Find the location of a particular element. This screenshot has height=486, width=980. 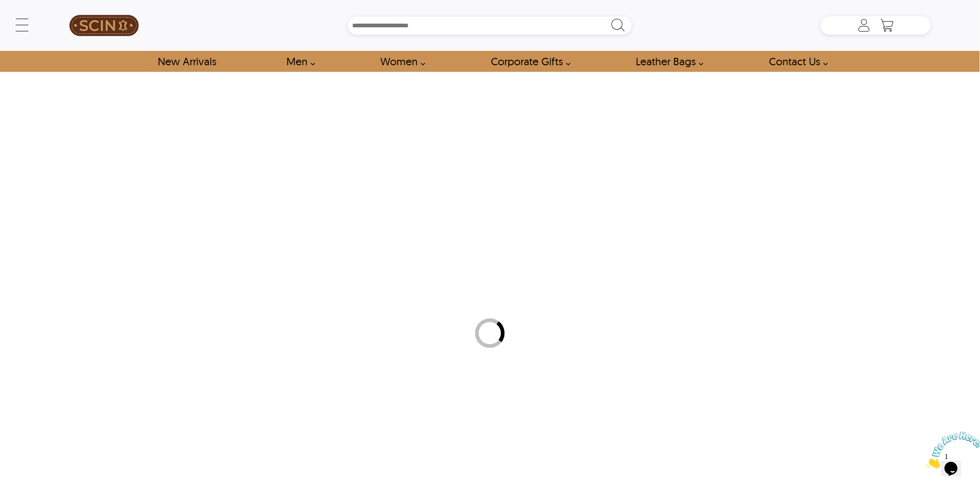

a: shop men's leather jackets is located at coordinates (298, 61).